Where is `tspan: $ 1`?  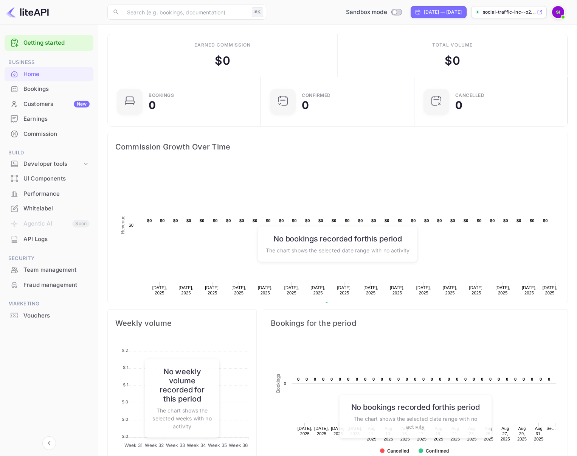 tspan: $ 1 is located at coordinates (126, 367).